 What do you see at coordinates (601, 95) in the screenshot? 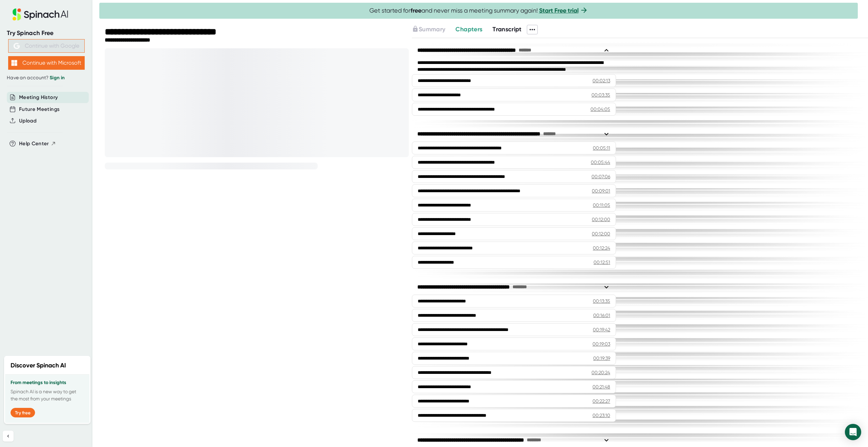
I see `div: 00:03:35` at bounding box center [601, 95].